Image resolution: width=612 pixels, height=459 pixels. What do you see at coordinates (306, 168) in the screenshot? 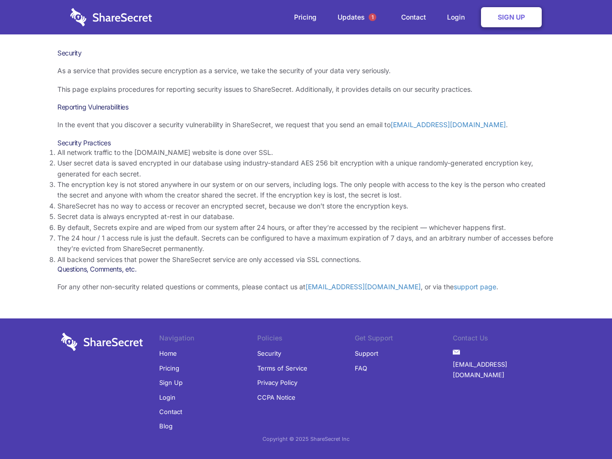
I see `li: User secret data is saved encrypted in our database using industry-standard AES 256 bit encryptio...` at bounding box center [306, 168].